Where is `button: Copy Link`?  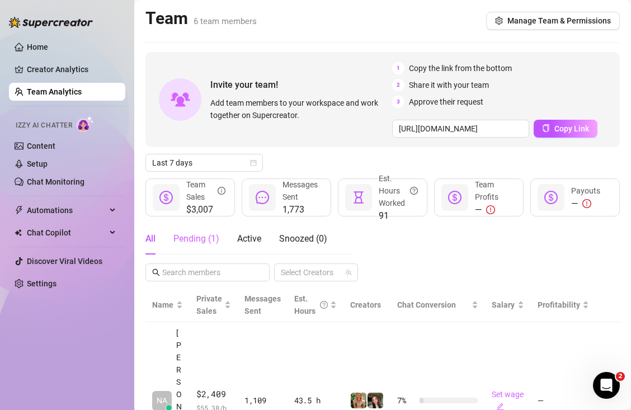 button: Copy Link is located at coordinates (565, 129).